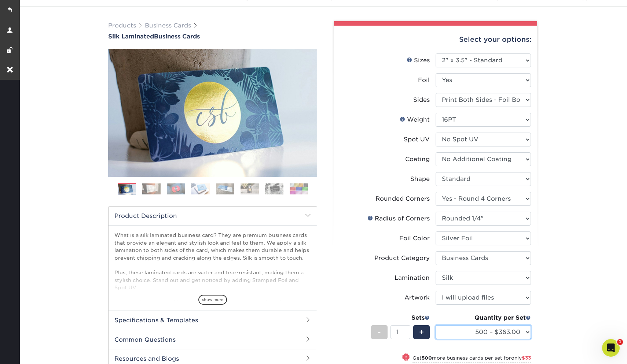 The width and height of the screenshot is (627, 364). Describe the element at coordinates (471, 359) in the screenshot. I see `small: Get more business cards per set for` at that location.